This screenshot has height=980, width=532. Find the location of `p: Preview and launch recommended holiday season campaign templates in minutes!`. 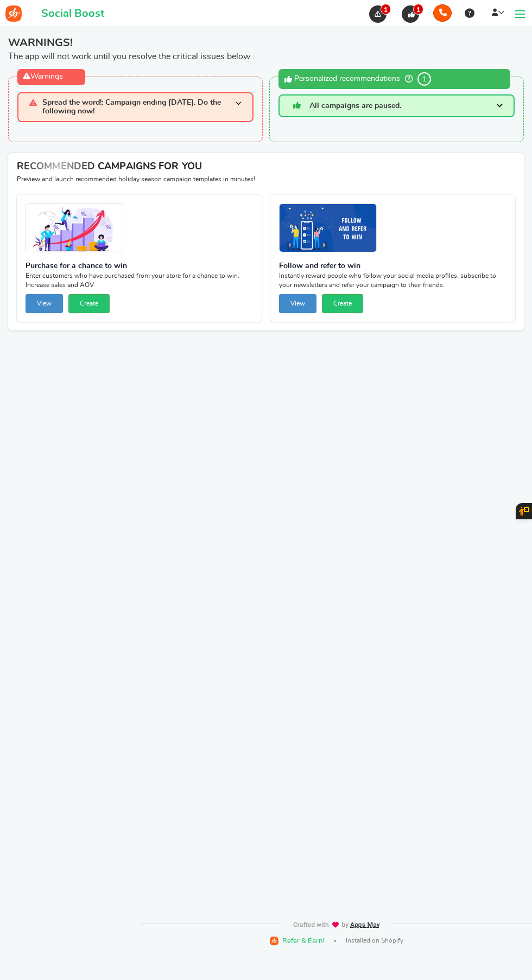

p: Preview and launch recommended holiday season campaign templates in minutes! is located at coordinates (266, 179).